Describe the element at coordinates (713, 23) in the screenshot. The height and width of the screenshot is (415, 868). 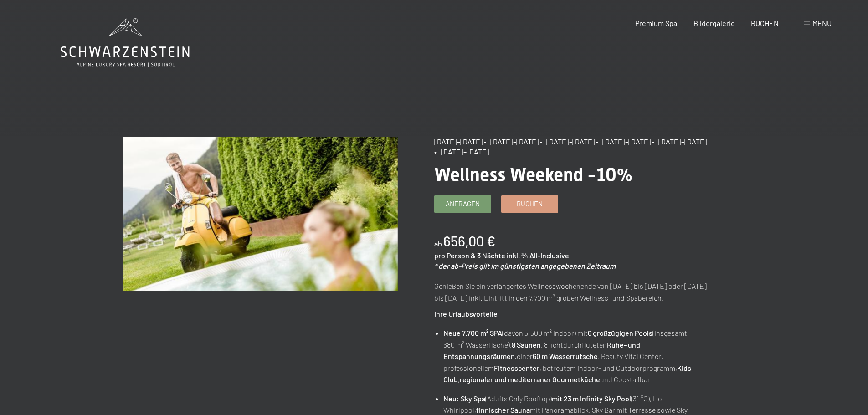
I see `span: Bildergalerie` at that location.